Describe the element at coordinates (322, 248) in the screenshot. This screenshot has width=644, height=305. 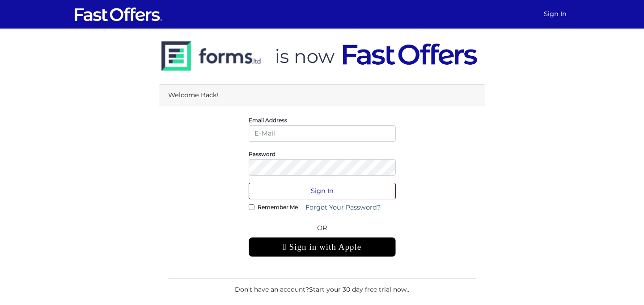
I see `div: Sign in with Apple` at that location.